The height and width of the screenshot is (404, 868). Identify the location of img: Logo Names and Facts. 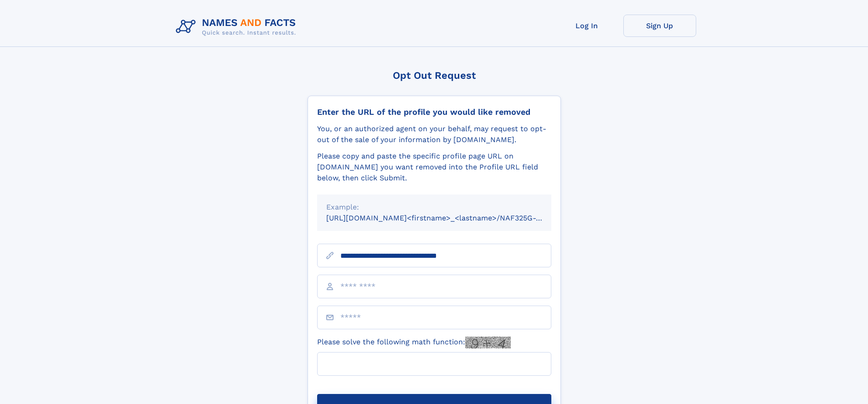
(238, 27).